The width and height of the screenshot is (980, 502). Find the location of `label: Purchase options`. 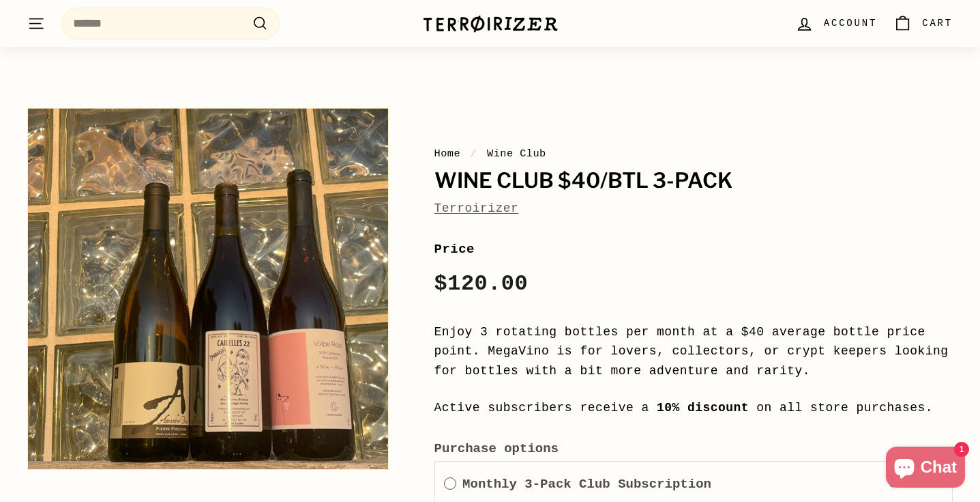

label: Purchase options is located at coordinates (694, 448).